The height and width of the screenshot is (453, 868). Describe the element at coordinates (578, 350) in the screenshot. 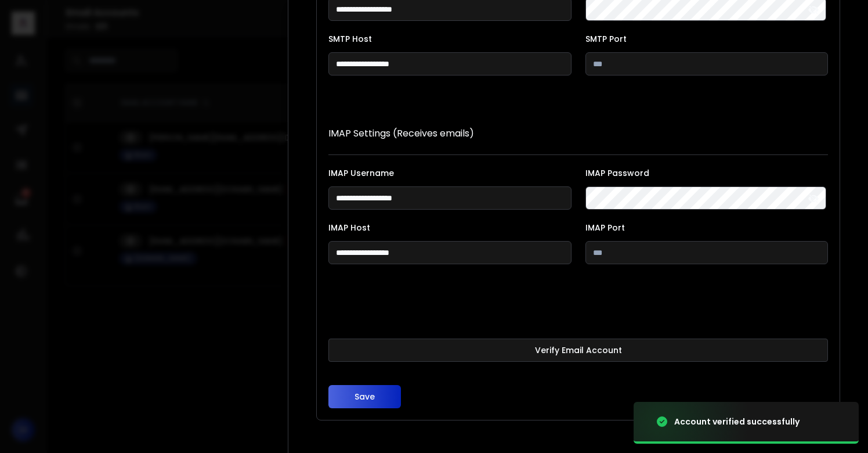

I see `button: Verify Email Account` at that location.